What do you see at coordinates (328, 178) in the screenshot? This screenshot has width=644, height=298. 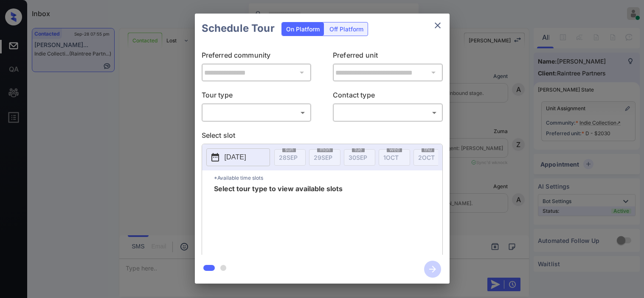 I see `p: *Available time slots` at bounding box center [328, 178].